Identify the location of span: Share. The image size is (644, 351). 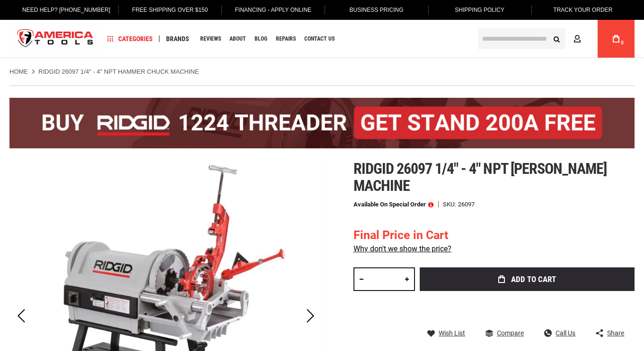
(616, 333).